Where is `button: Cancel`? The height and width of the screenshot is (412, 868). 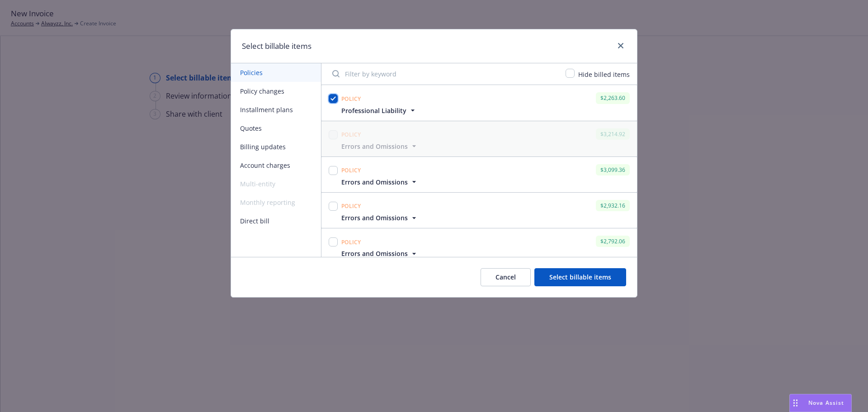
button: Cancel is located at coordinates (506, 278).